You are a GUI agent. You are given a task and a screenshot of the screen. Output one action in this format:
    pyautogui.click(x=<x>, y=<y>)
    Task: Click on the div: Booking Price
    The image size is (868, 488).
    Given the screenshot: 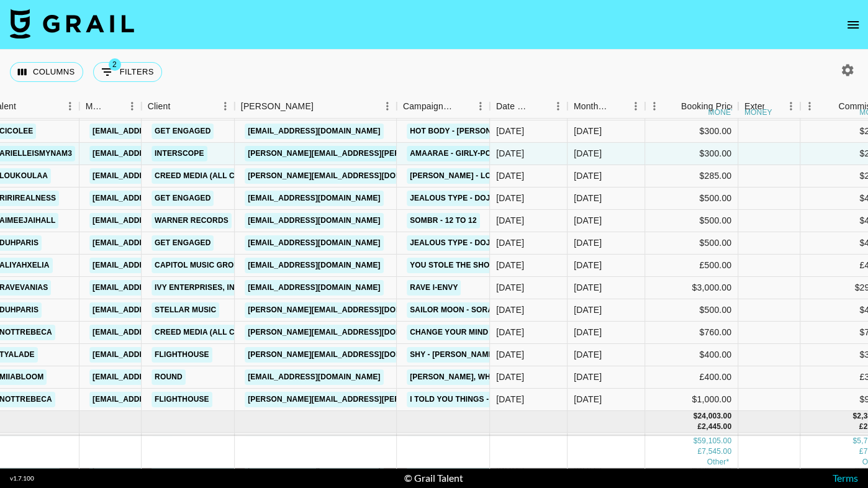 What is the action you would take?
    pyautogui.click(x=709, y=106)
    